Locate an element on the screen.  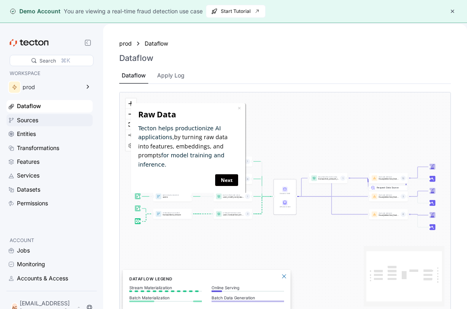
div: Search⌘K is located at coordinates (52, 60).